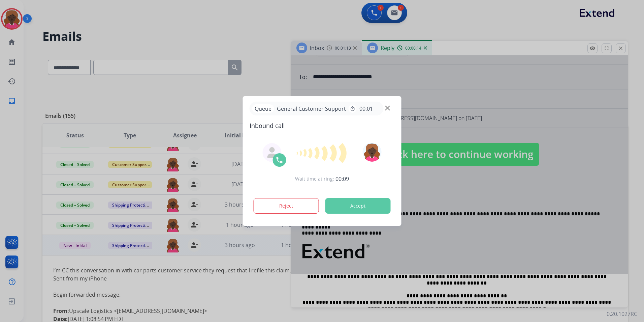 The width and height of the screenshot is (644, 322). What do you see at coordinates (358, 206) in the screenshot?
I see `button: Accept` at bounding box center [358, 206].